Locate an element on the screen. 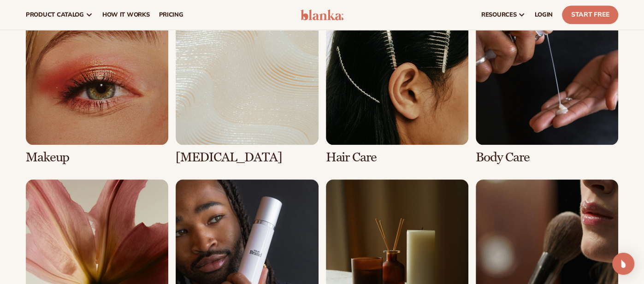 The image size is (644, 284). h3: Makeup is located at coordinates (97, 157).